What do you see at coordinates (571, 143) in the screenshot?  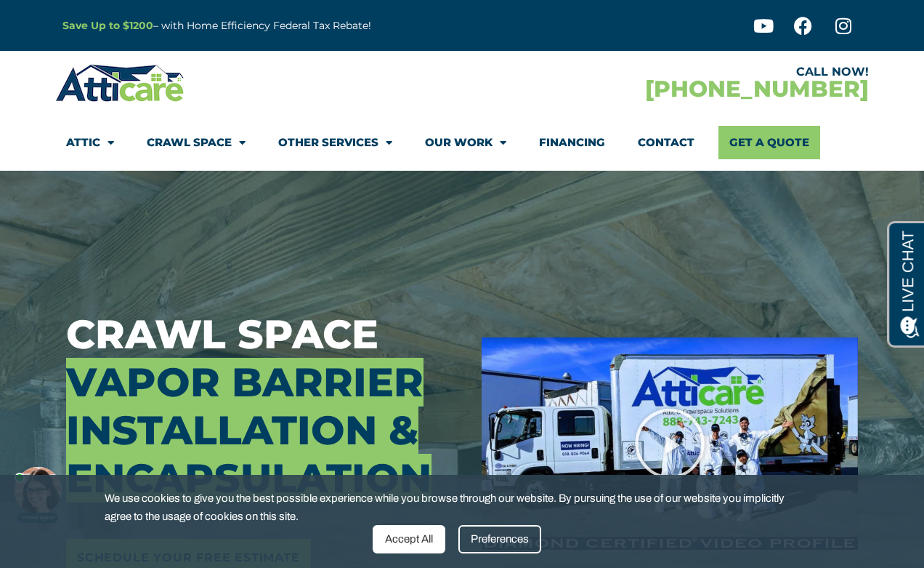 I see `a: Financing` at bounding box center [571, 143].